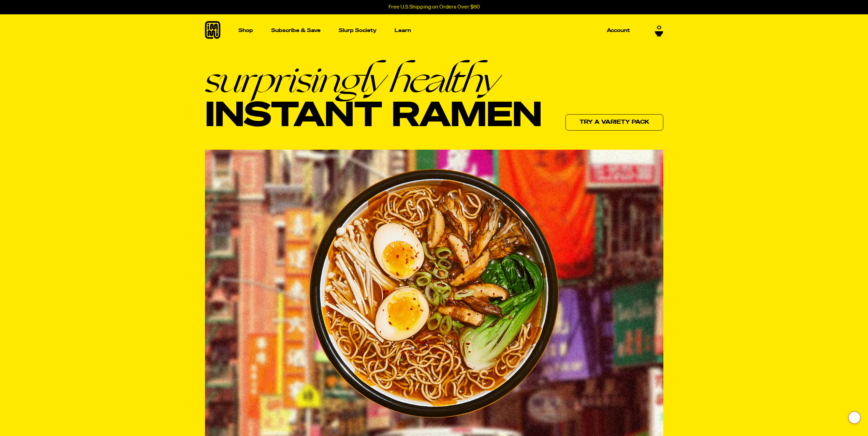 The image size is (868, 436). What do you see at coordinates (619, 30) in the screenshot?
I see `p: Account` at bounding box center [619, 30].